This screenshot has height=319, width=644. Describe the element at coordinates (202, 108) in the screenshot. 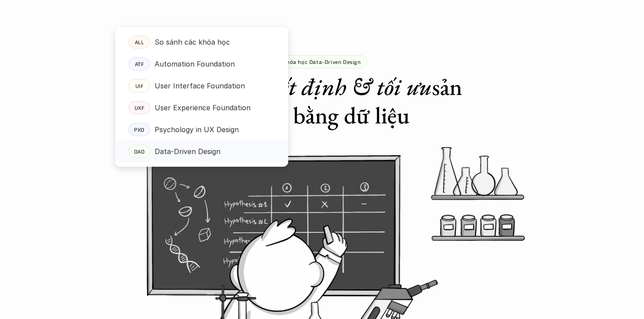

I see `a: UXFUser Experience Foundation` at that location.